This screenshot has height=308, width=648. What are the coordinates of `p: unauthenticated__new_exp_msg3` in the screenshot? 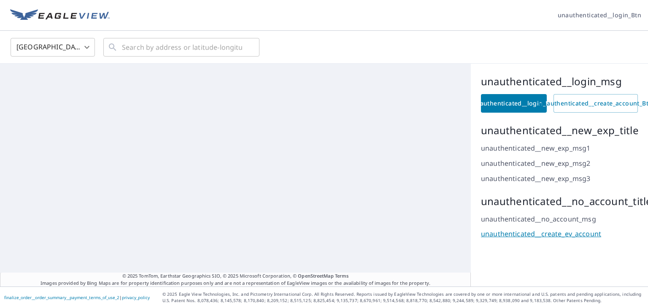 It's located at (559, 178).